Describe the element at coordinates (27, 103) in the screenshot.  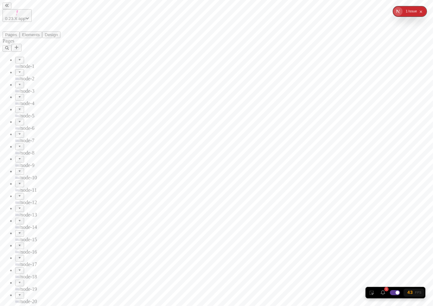
I see `span: /node-4` at that location.